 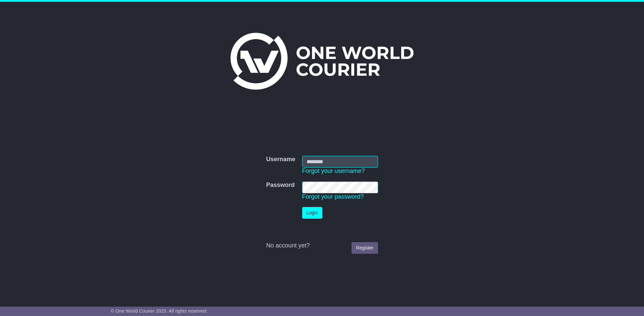 I want to click on a: Forgot your username?, so click(x=333, y=171).